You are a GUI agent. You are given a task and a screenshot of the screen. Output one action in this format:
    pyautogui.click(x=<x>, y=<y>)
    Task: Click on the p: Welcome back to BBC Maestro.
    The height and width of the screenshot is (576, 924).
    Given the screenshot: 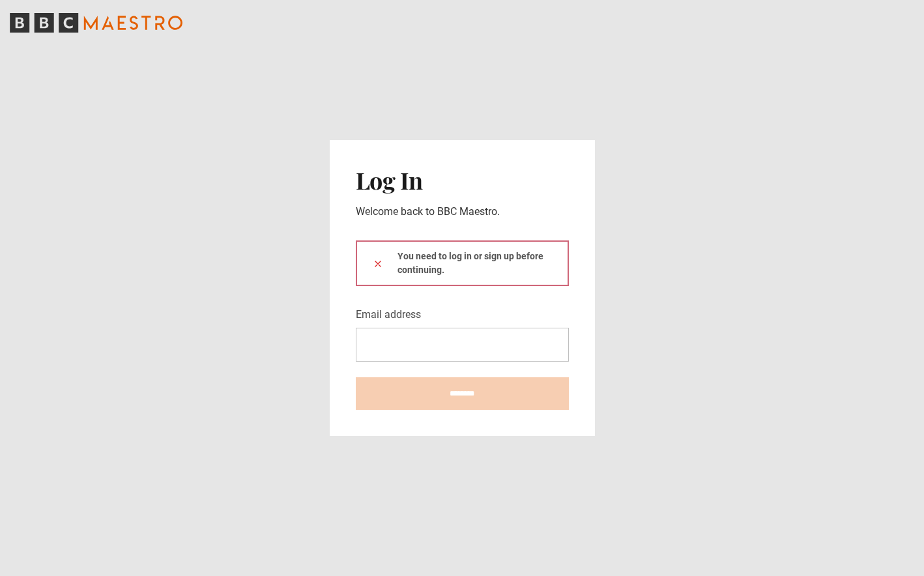 What is the action you would take?
    pyautogui.click(x=462, y=211)
    